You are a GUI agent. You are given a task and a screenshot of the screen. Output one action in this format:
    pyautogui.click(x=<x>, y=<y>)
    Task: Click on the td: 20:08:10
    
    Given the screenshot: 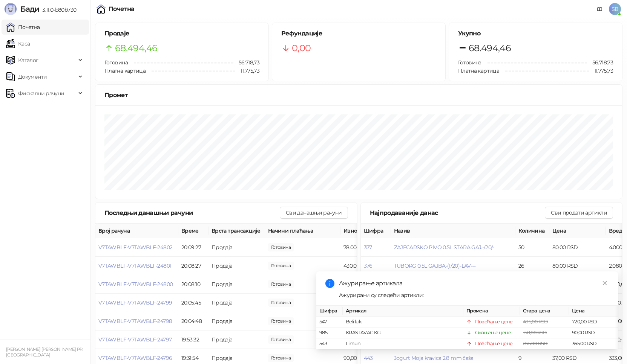 What is the action you would take?
    pyautogui.click(x=194, y=285)
    